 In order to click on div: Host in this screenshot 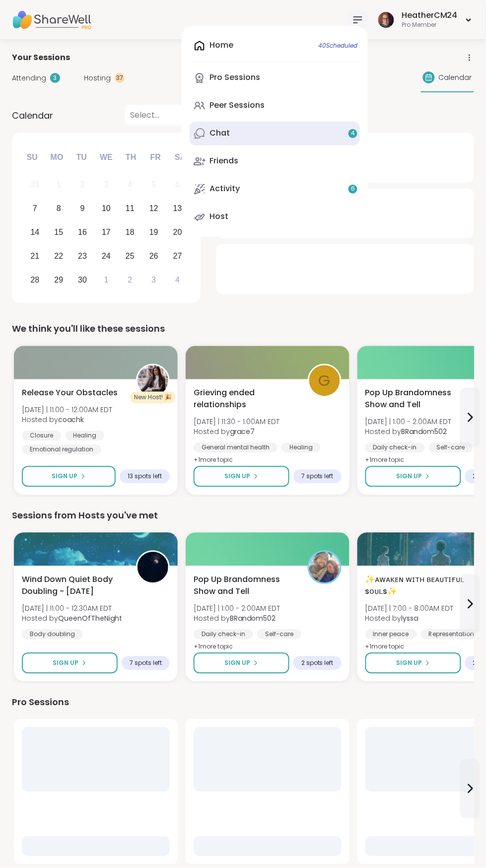, I will do `click(219, 217)`.